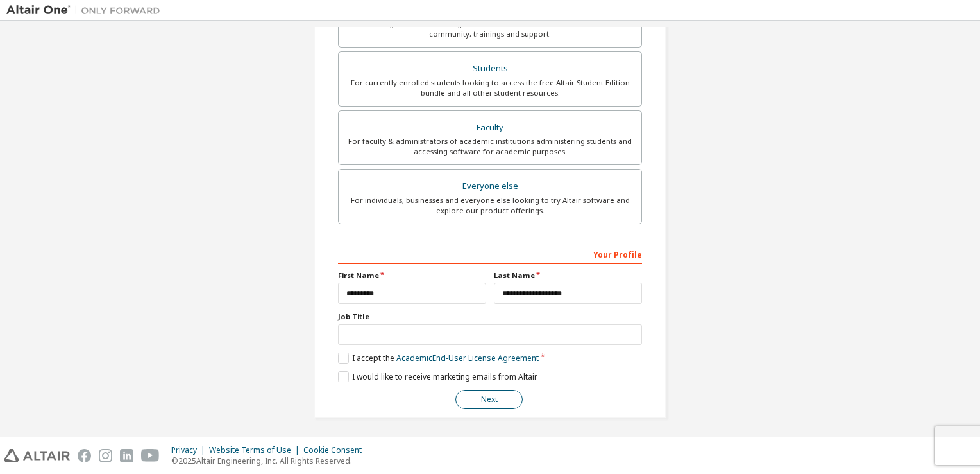 This screenshot has width=980, height=474. What do you see at coordinates (490, 253) in the screenshot?
I see `div: Your Profile` at bounding box center [490, 253].